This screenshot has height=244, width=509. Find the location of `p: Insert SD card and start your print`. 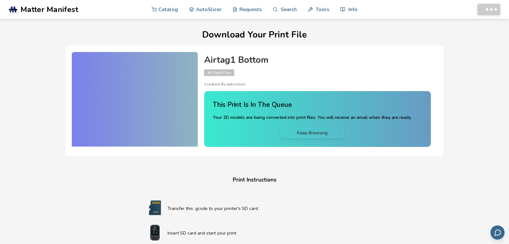

p: Insert SD card and start your print is located at coordinates (267, 233).